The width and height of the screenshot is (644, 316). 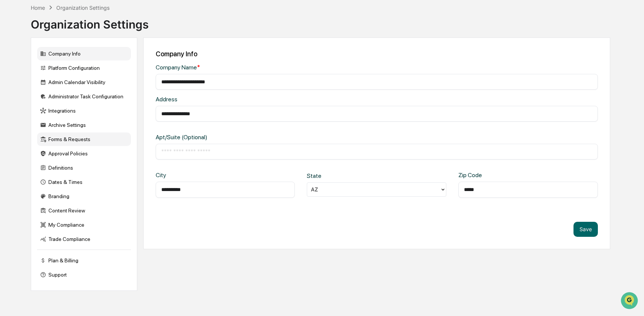 What do you see at coordinates (84, 125) in the screenshot?
I see `div: Archive Settings` at bounding box center [84, 125].